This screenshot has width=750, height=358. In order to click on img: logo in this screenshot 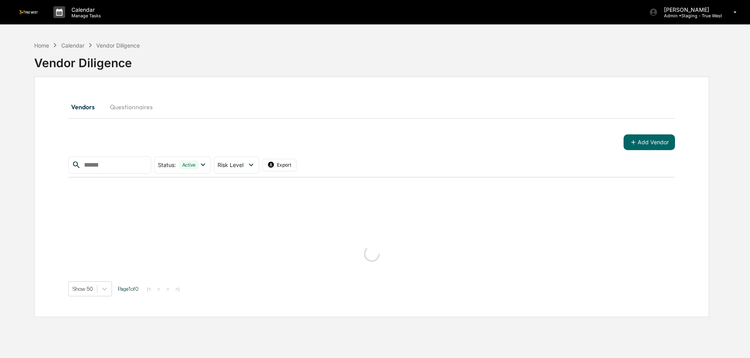, I will do `click(28, 12)`.